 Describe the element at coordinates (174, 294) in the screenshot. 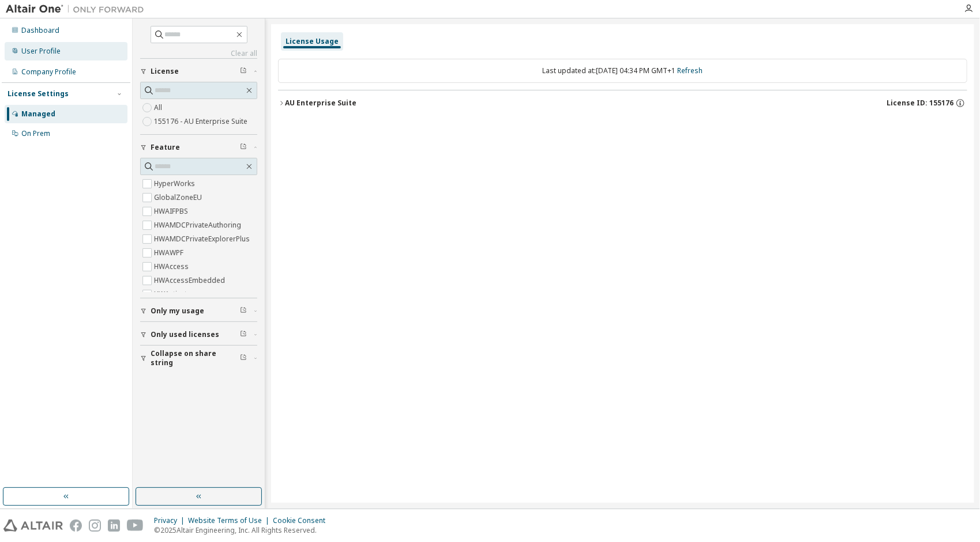

I see `label: HWActivate` at that location.